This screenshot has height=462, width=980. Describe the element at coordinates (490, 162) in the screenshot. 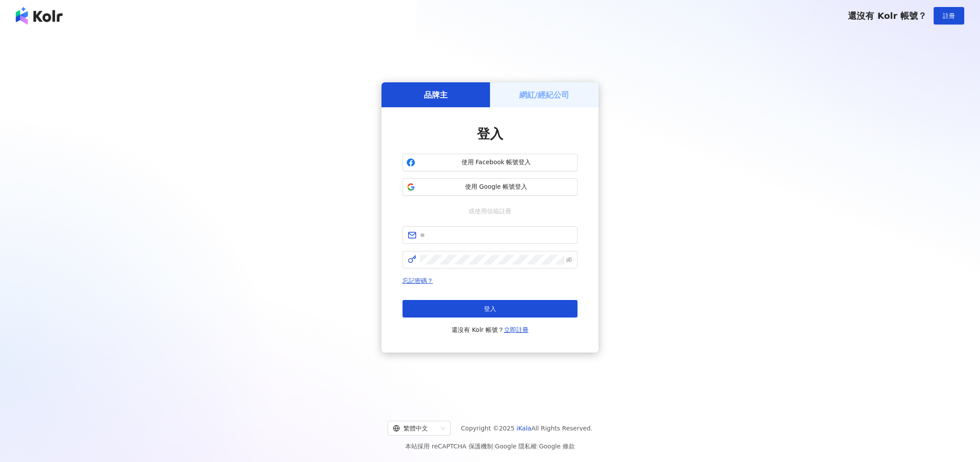

I see `button: 使用 Facebook 帳號登入` at that location.